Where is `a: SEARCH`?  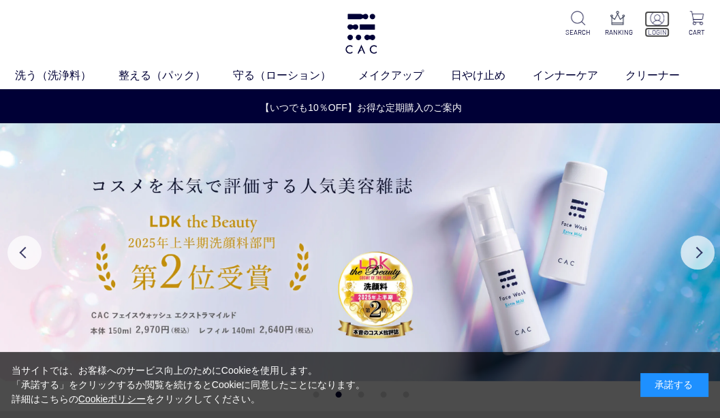 a: SEARCH is located at coordinates (577, 24).